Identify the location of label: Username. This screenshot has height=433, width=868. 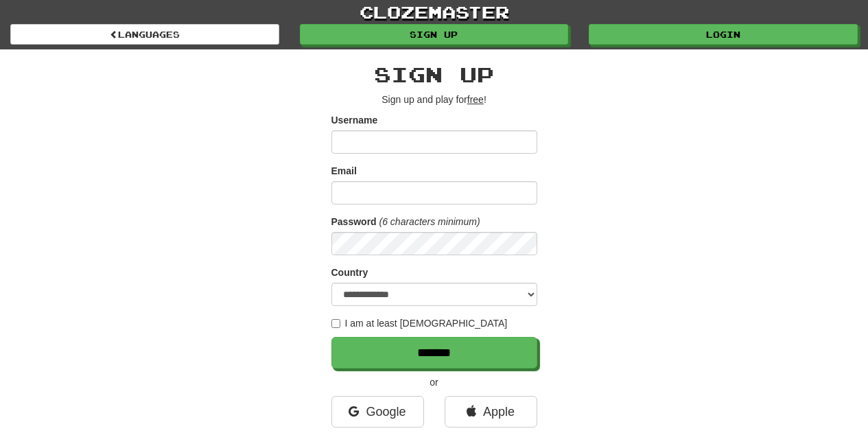
(355, 120).